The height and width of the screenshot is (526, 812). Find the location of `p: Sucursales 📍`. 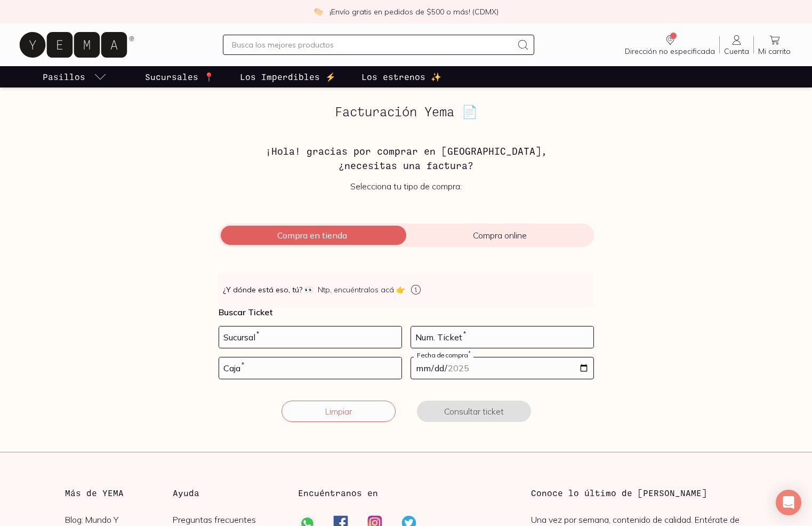

p: Sucursales 📍 is located at coordinates (180, 77).